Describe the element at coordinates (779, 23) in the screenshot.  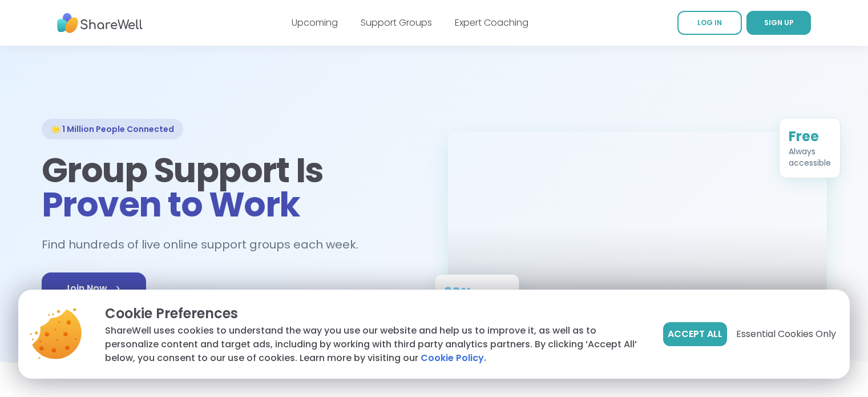
I see `span: SIGN UP` at that location.